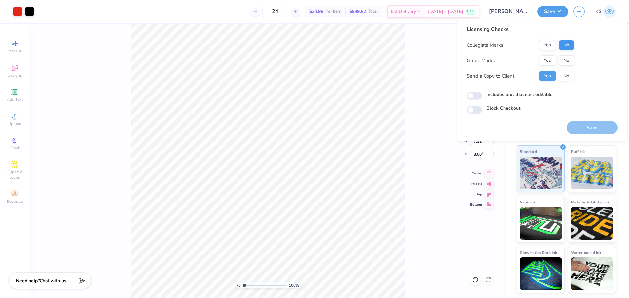 This screenshot has width=629, height=298. Describe the element at coordinates (586, 252) in the screenshot. I see `span: Water based Ink` at that location.